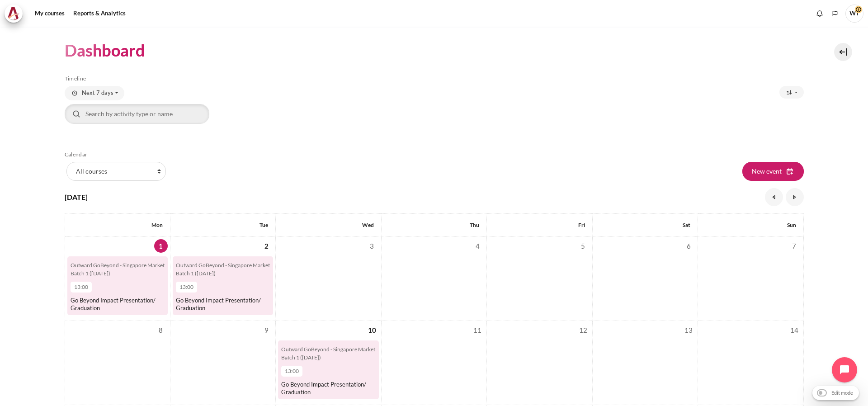 This screenshot has height=406, width=868. What do you see at coordinates (795, 246) in the screenshot?
I see `span: 7` at bounding box center [795, 246].